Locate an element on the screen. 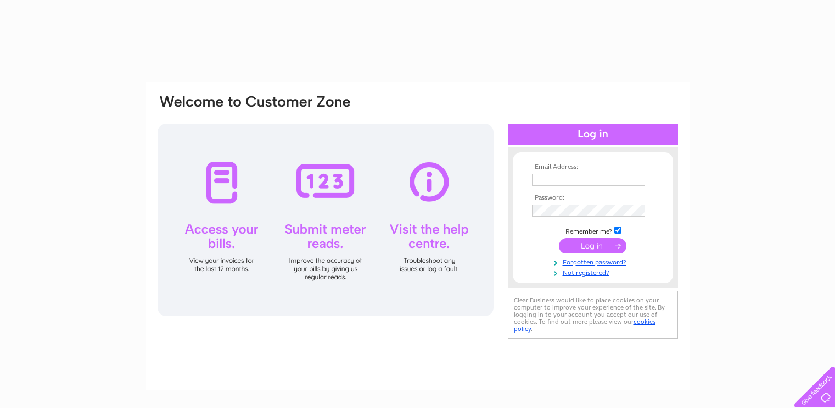  a: Not registered? is located at coordinates (594, 271).